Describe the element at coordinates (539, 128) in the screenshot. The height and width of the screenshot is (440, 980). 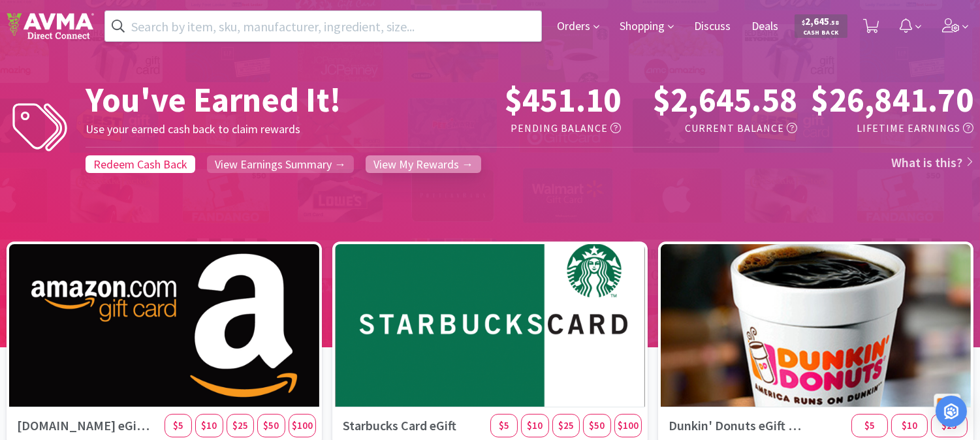
I see `h5: Pending Balance` at that location.